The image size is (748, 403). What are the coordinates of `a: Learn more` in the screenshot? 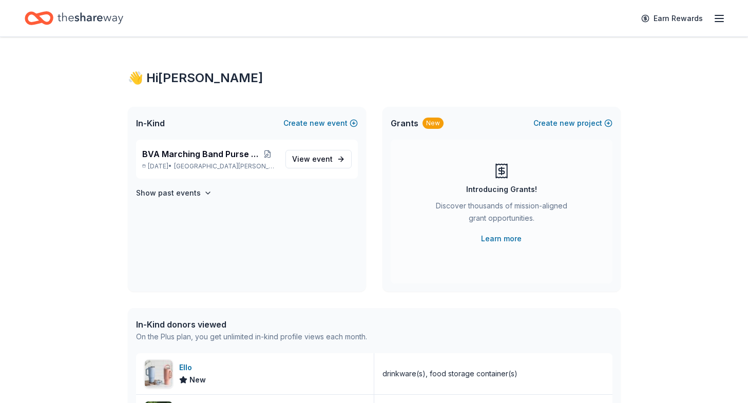 It's located at (501, 239).